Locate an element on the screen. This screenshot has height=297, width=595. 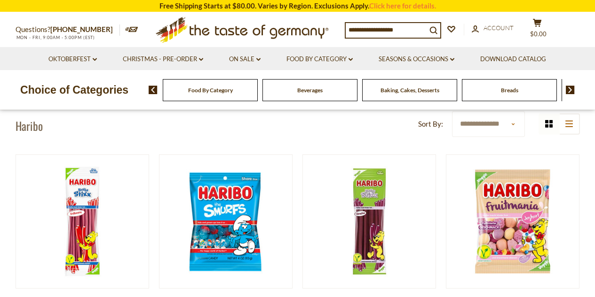
h1: Haribo is located at coordinates (29, 126).